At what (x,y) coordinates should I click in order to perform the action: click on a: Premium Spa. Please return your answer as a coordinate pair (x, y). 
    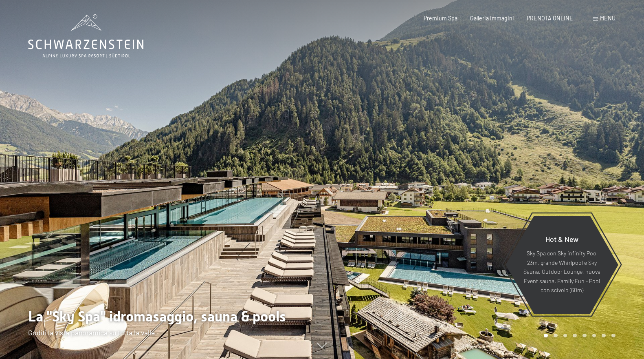
    Looking at the image, I should click on (440, 18).